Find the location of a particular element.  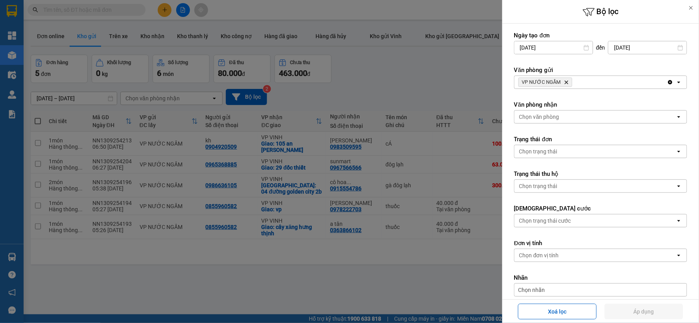

h6: Bộ lọc is located at coordinates (600, 12).